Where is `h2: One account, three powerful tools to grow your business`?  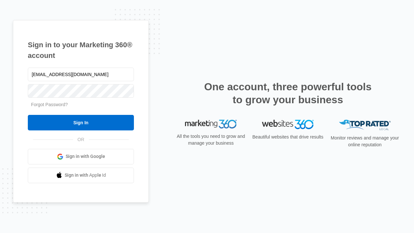
h2: One account, three powerful tools to grow your business is located at coordinates (288, 93).